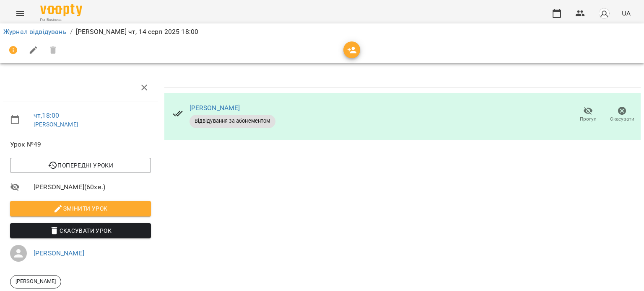 Image resolution: width=644 pixels, height=291 pixels. Describe the element at coordinates (588, 119) in the screenshot. I see `span: Прогул` at that location.